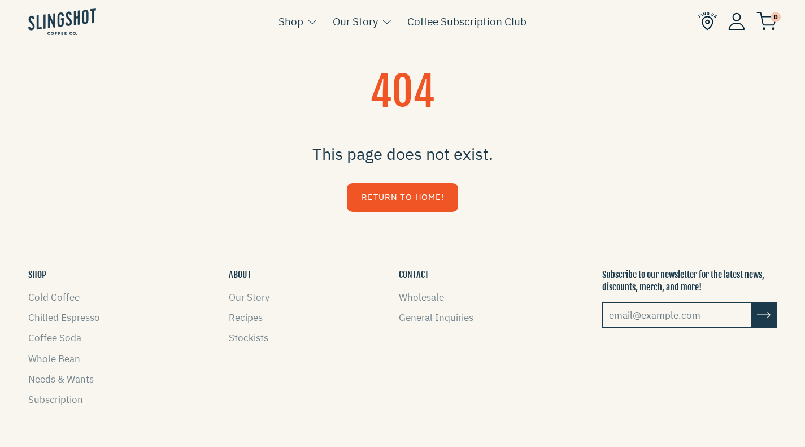 This screenshot has width=805, height=447. What do you see at coordinates (689, 281) in the screenshot?
I see `p: Subscribe to our newsletter for the latest news, discounts, merch, and more!` at bounding box center [689, 281].